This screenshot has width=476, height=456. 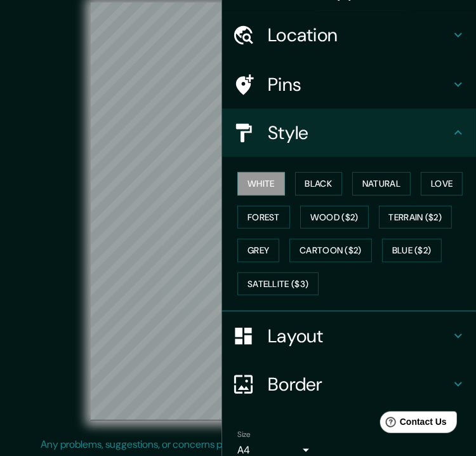 I want to click on label: Size, so click(x=243, y=434).